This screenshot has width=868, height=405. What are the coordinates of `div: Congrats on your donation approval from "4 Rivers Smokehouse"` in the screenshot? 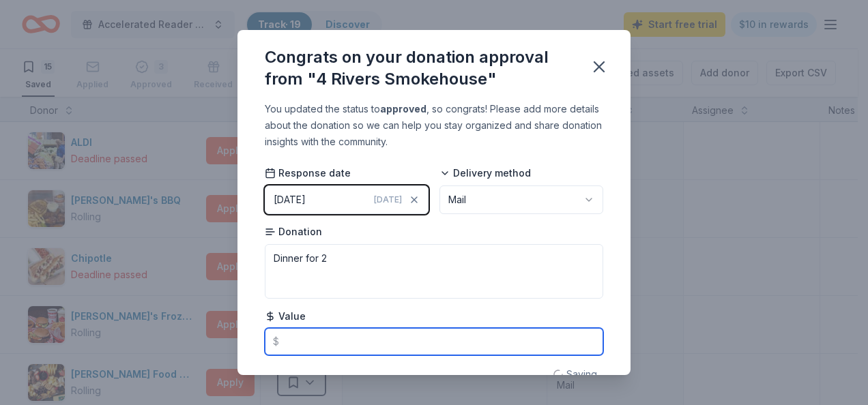 It's located at (419, 68).